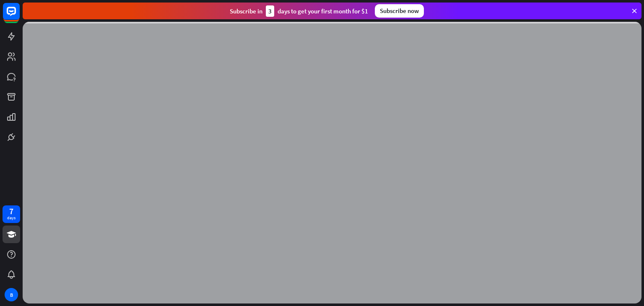 The width and height of the screenshot is (644, 306). Describe the element at coordinates (11, 295) in the screenshot. I see `div: B` at that location.